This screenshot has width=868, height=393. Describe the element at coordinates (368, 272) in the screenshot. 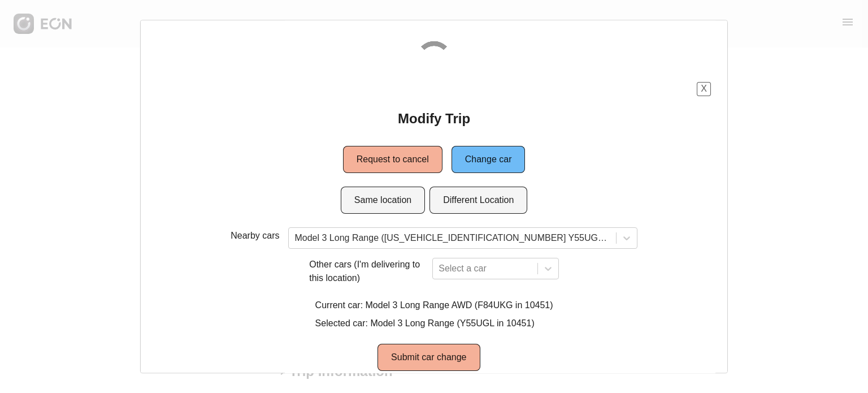

I see `p: Other cars (I'm delivering to this location)` at that location.